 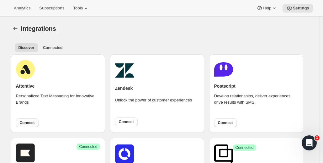 I want to click on button: Subscriptions, so click(x=52, y=8).